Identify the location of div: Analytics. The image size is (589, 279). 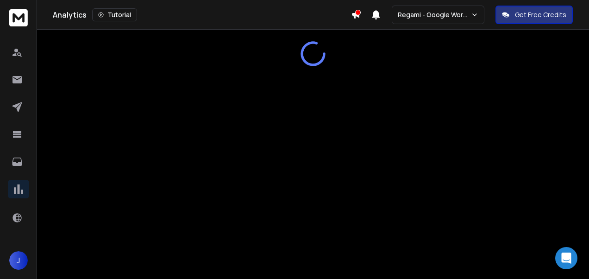
(202, 15).